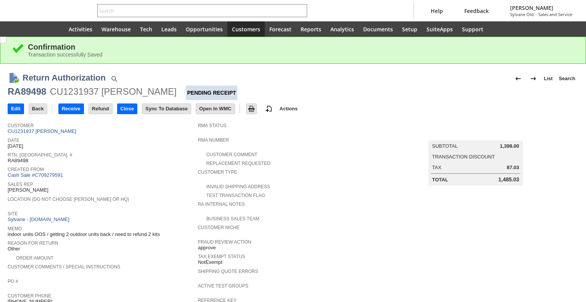 This screenshot has width=586, height=302. What do you see at coordinates (15, 229) in the screenshot?
I see `a: Memo` at bounding box center [15, 229].